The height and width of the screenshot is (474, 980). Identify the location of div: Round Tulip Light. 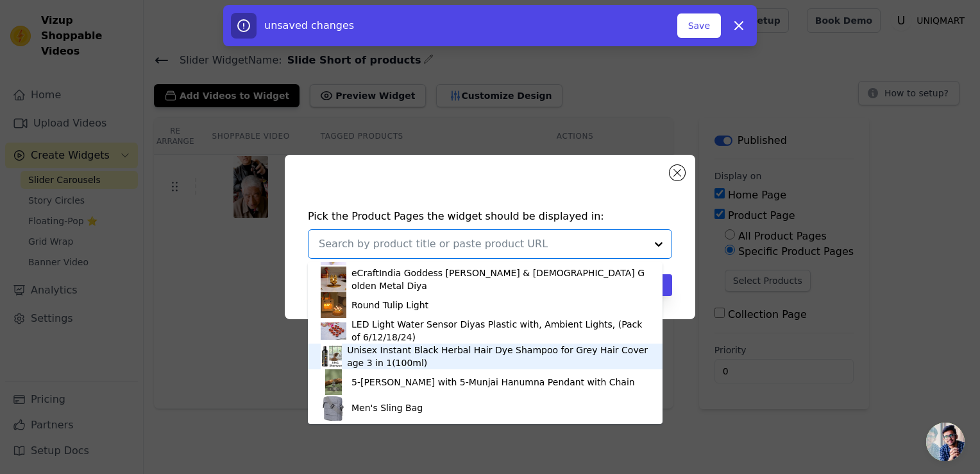
(390, 305).